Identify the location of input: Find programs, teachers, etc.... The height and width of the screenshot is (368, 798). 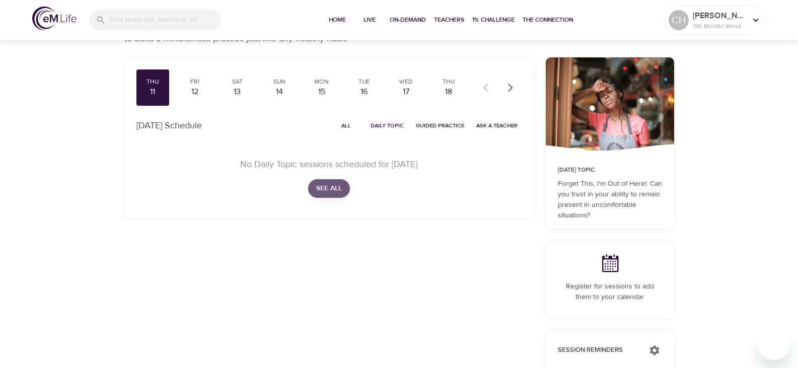
(166, 20).